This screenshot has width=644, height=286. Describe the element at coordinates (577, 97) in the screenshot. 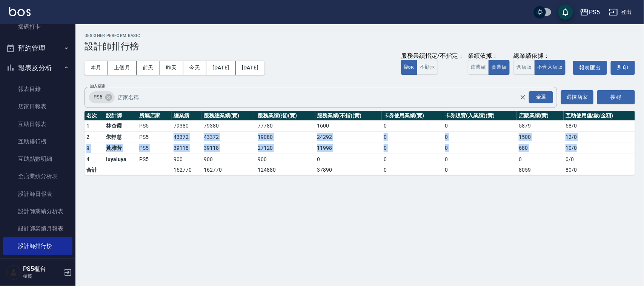

I see `button: 選擇店家` at that location.